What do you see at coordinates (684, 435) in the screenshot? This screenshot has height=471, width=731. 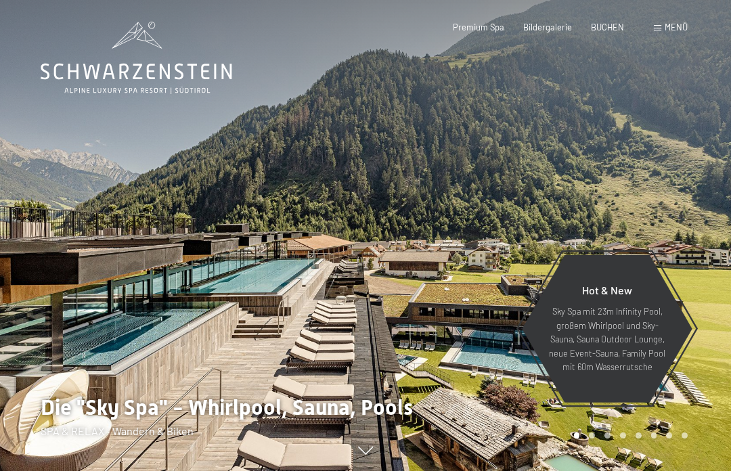 I see `div: Carousel Page 8` at bounding box center [684, 435].